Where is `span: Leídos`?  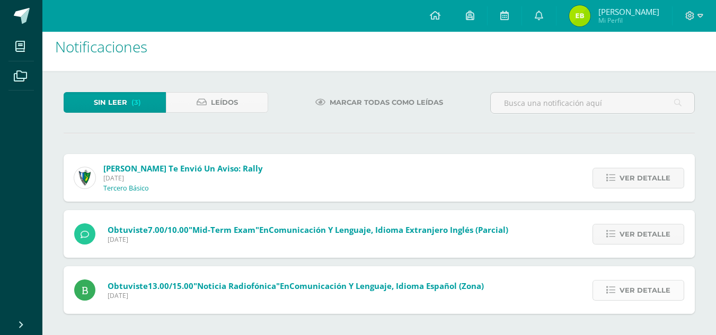
span: Leídos is located at coordinates (224, 102).